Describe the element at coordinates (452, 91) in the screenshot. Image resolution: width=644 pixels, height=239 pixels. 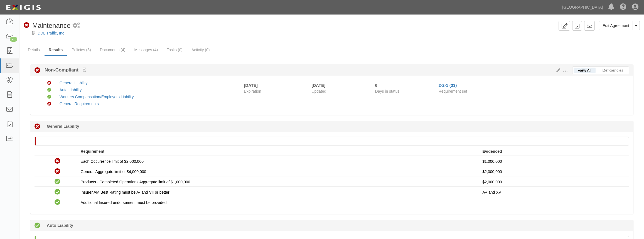
I see `span: Requirement set` at that location.